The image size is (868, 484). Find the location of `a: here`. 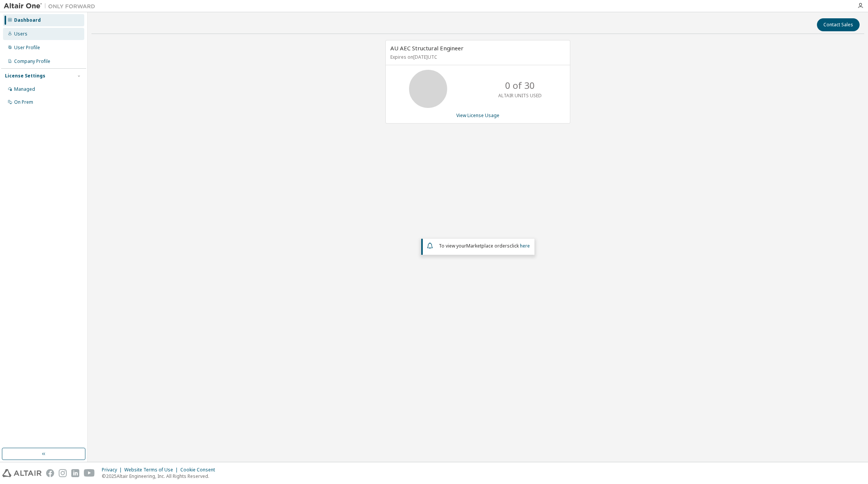

a: here is located at coordinates (525, 245).